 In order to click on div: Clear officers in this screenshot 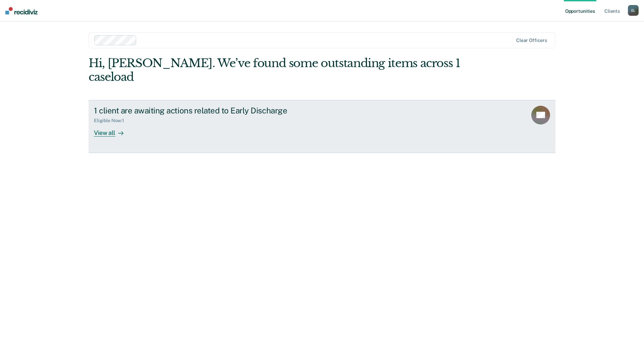, I will do `click(532, 40)`.